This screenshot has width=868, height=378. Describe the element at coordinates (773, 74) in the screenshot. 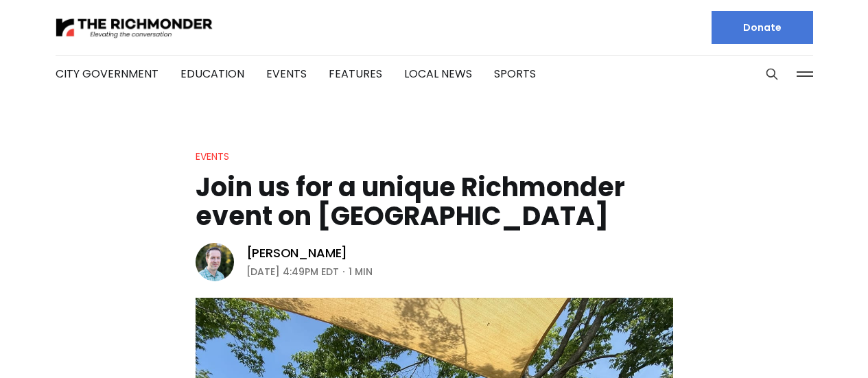

I see `button: Search this site` at that location.